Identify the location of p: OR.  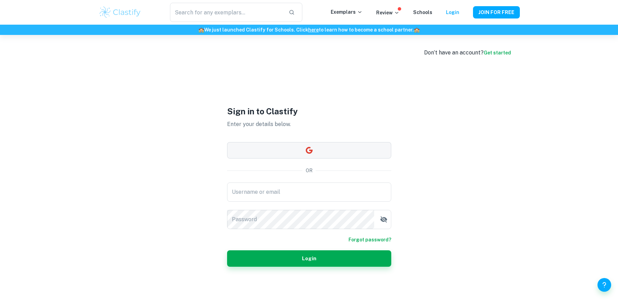
(309, 170).